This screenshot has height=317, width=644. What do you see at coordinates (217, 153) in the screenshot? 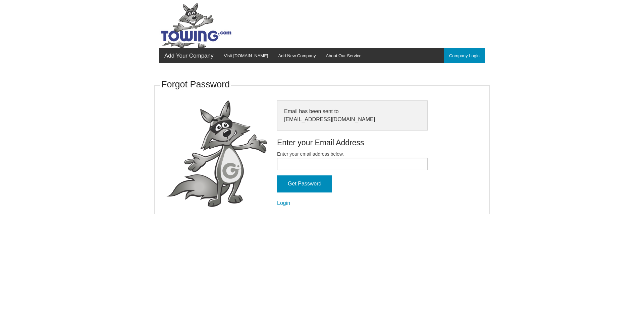
I see `img: fox-Presenting.png` at bounding box center [217, 153].